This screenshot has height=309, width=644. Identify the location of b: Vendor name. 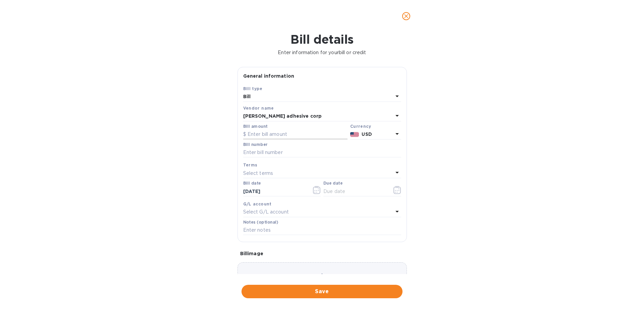
(259, 107).